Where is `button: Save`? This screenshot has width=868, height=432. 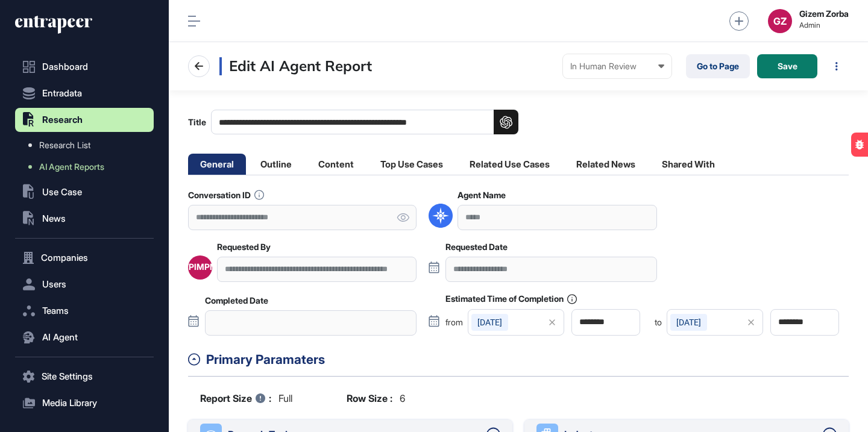 button: Save is located at coordinates (787, 66).